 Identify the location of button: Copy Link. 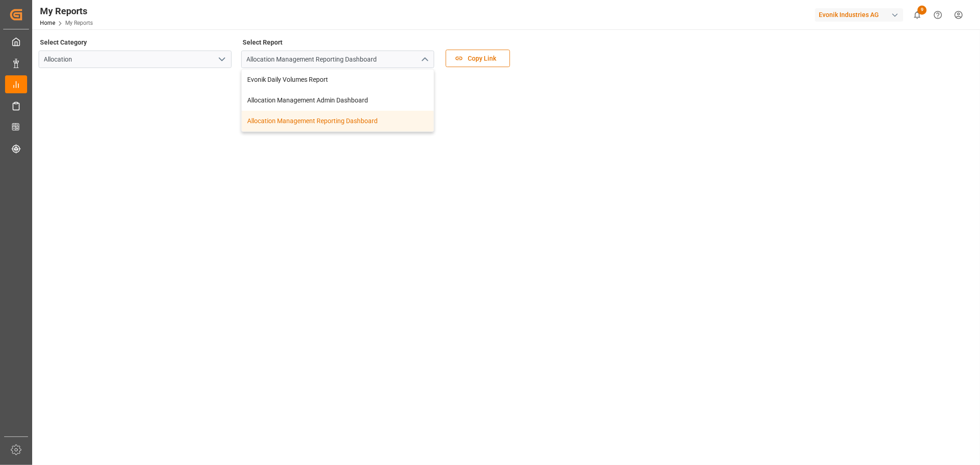
(477, 58).